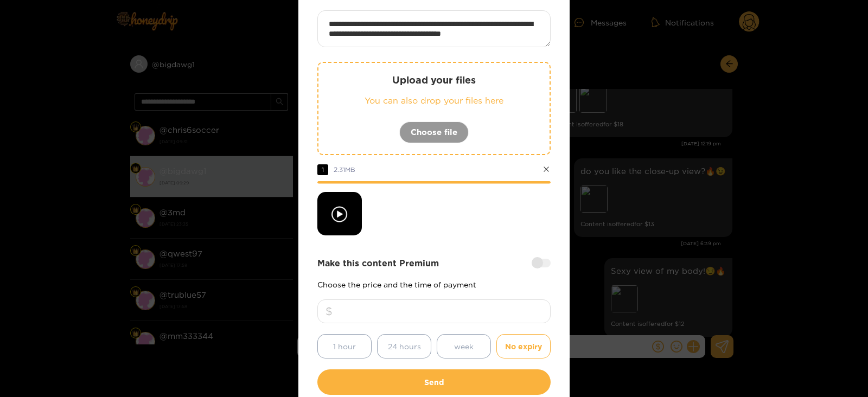 The width and height of the screenshot is (868, 397). I want to click on span: 2.31 MB, so click(345, 169).